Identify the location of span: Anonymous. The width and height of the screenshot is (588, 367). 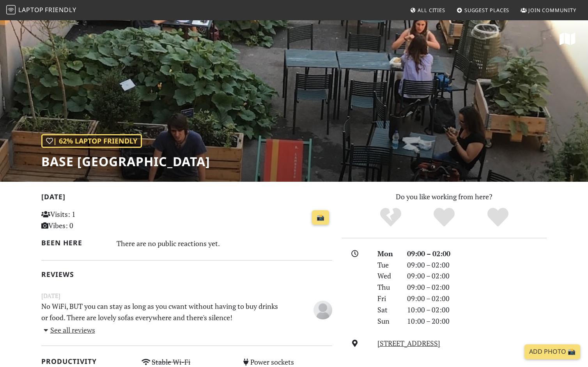
(323, 309).